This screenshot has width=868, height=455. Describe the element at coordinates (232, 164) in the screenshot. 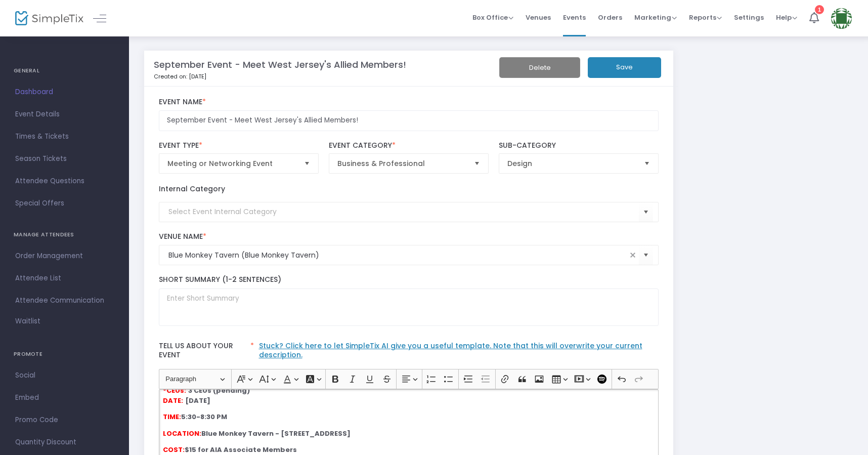

I see `span: Meeting or Networking Event` at that location.